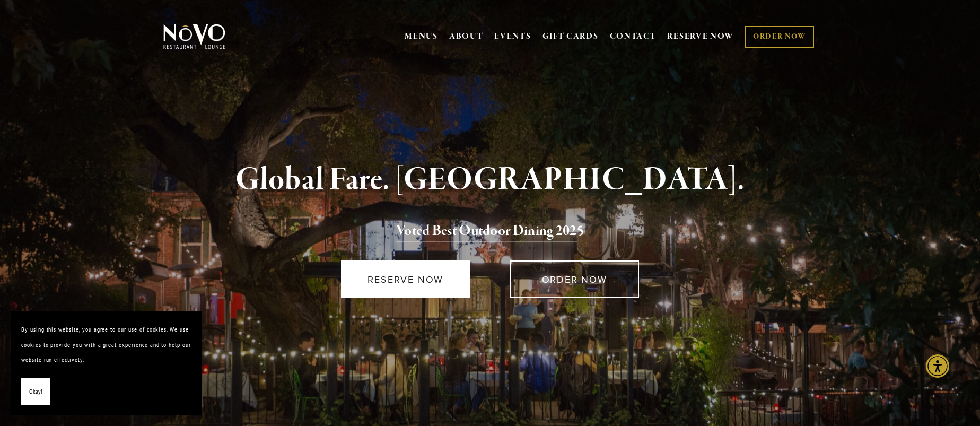  What do you see at coordinates (194, 37) in the screenshot?
I see `img: Novo Restaurant &amp; Lounge` at bounding box center [194, 37].